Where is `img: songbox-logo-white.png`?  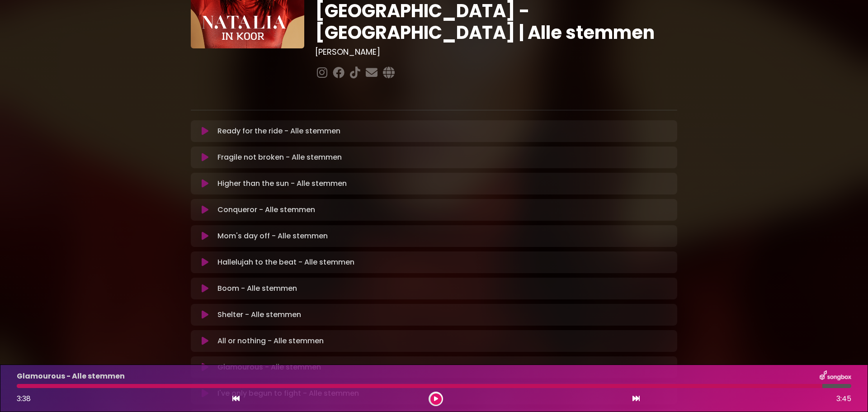 img: songbox-logo-white.png is located at coordinates (836, 376).